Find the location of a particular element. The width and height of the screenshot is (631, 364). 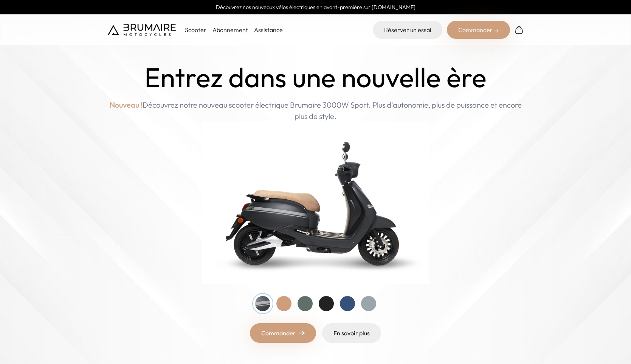

div: Commander is located at coordinates (479, 30).